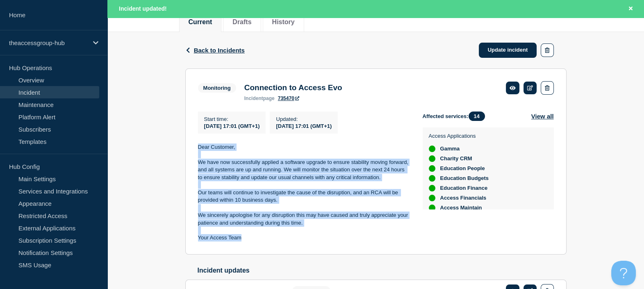  Describe the element at coordinates (304, 197) in the screenshot. I see `p: Our teams will continue to investigate the cause of the disruption, and an RCA will be provided w...` at that location.